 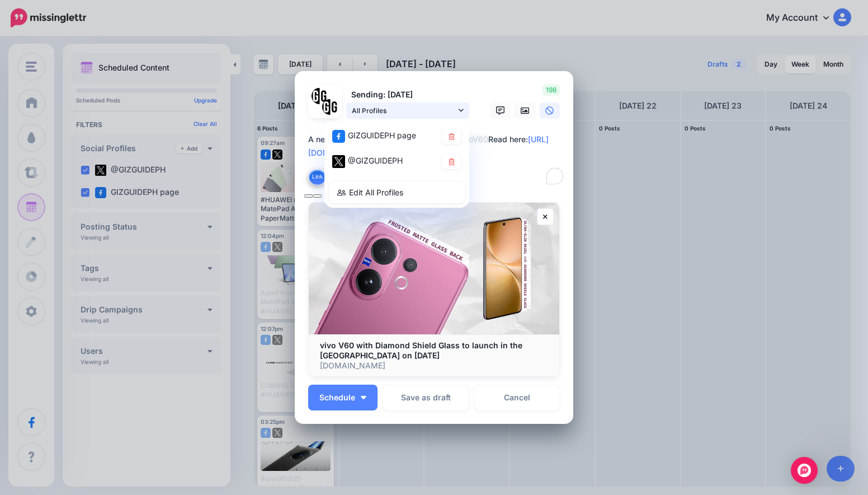 What do you see at coordinates (342, 397) in the screenshot?
I see `button: Schedule` at bounding box center [342, 397].